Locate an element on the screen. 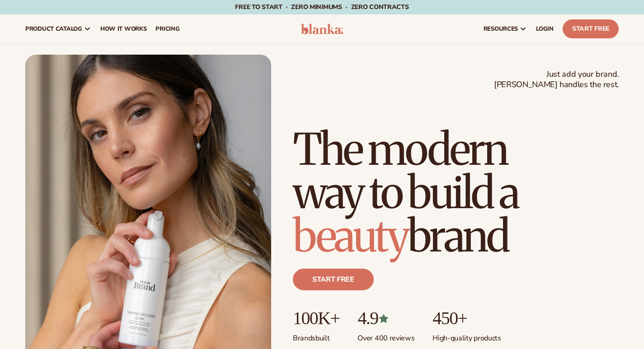 The height and width of the screenshot is (349, 644). span: LOGIN is located at coordinates (545, 29).